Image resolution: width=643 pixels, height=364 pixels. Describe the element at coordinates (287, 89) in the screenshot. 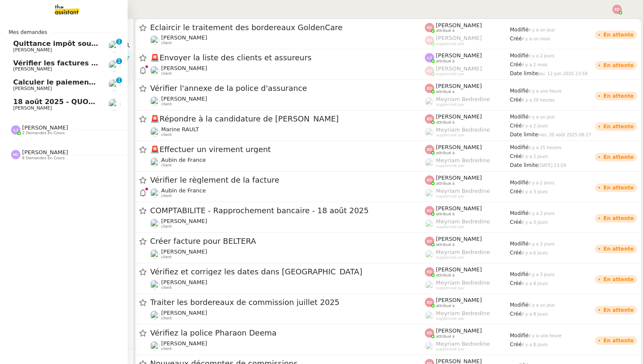

I see `span: Vérifier l'annexe de la police d'assurance` at that location.